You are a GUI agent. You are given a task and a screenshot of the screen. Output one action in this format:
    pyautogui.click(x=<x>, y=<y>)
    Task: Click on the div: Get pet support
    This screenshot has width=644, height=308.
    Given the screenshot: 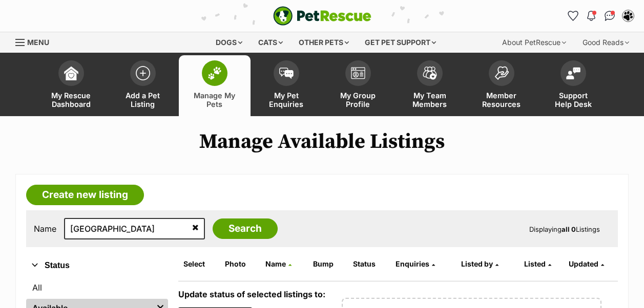 What is the action you would take?
    pyautogui.click(x=400, y=43)
    